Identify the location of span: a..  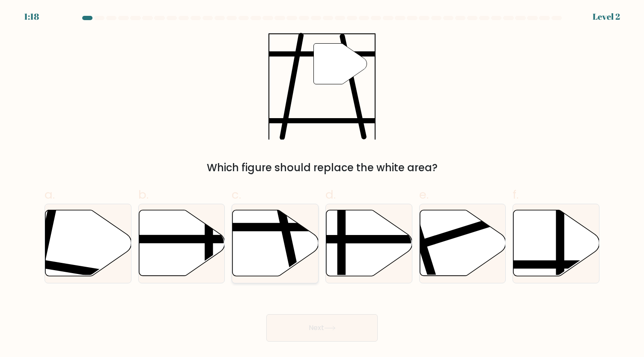
(49, 194).